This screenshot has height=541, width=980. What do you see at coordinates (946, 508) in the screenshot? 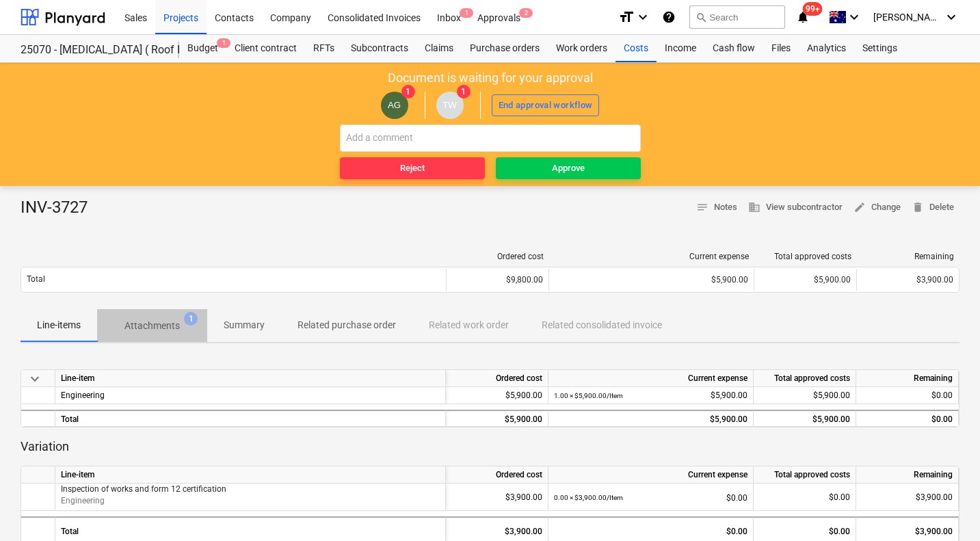
I see `div: Chat Widget` at bounding box center [946, 508].